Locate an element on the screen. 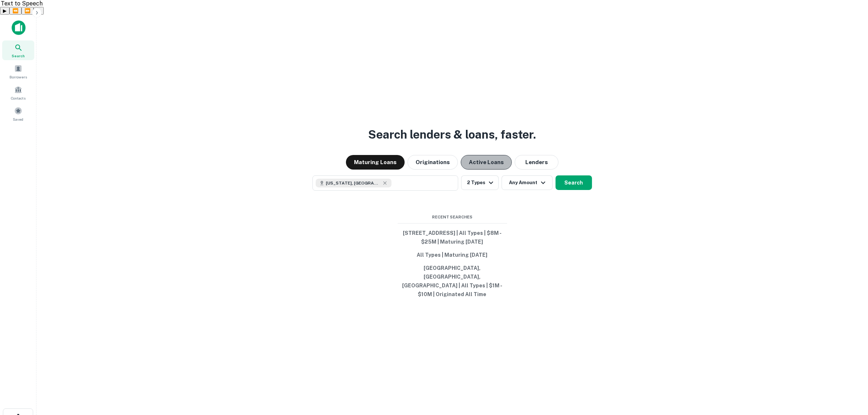 The width and height of the screenshot is (868, 415). span: Saved is located at coordinates (18, 119).